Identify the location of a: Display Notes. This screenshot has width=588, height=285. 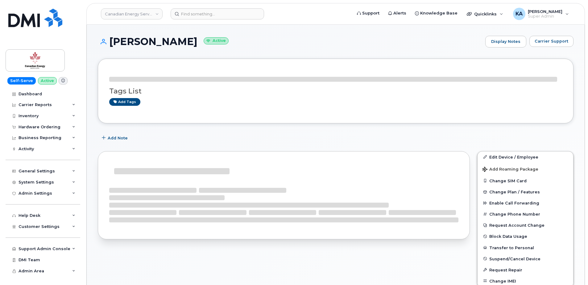
(505, 42).